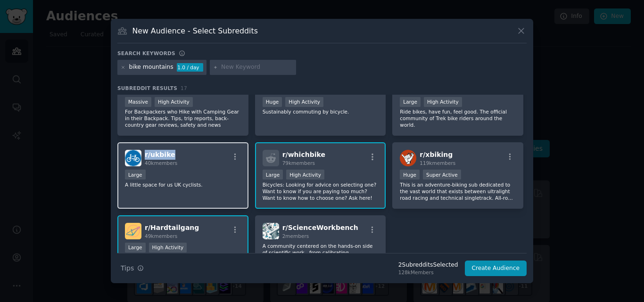 The height and width of the screenshot is (302, 644). Describe the element at coordinates (171, 228) in the screenshot. I see `span: r/ Hardtailgang` at that location.